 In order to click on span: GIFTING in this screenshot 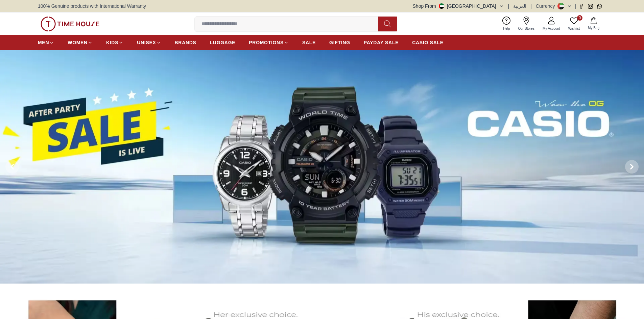, I will do `click(340, 43)`.